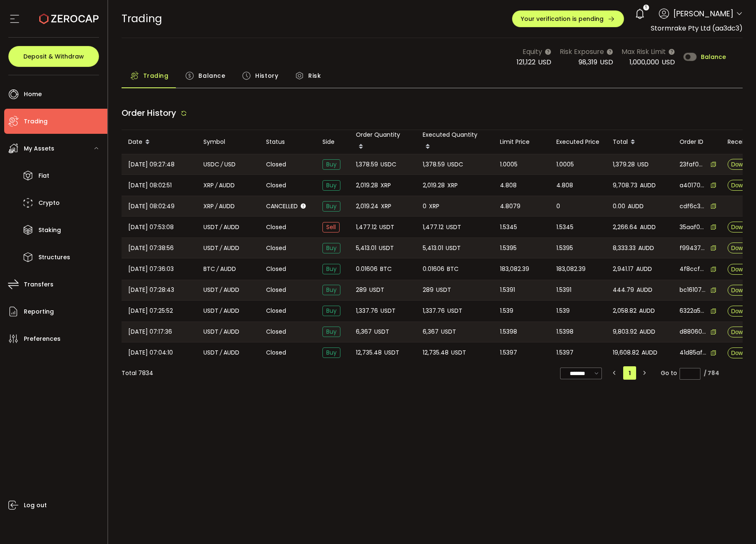 The image size is (756, 544). What do you see at coordinates (693, 227) in the screenshot?
I see `span: 35aaf050-d608-4834-a2fd-715c04136631` at bounding box center [693, 227].